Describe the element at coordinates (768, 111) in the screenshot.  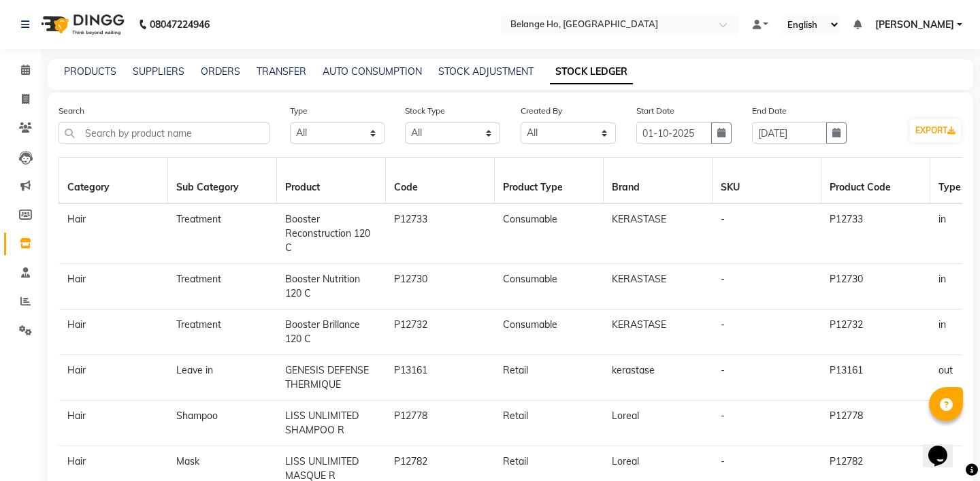
I see `label: End Date` at that location.